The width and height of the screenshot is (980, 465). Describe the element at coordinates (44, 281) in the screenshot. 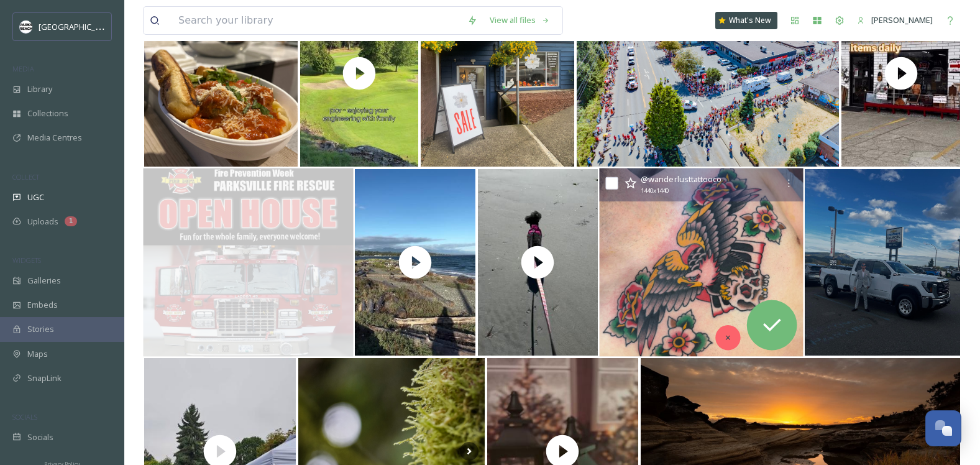

I see `span: Galleries` at that location.